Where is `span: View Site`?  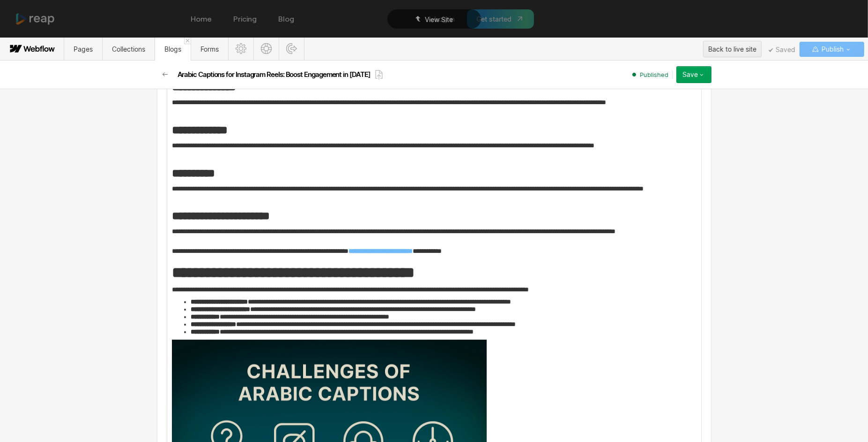
span: View Site is located at coordinates (439, 19).